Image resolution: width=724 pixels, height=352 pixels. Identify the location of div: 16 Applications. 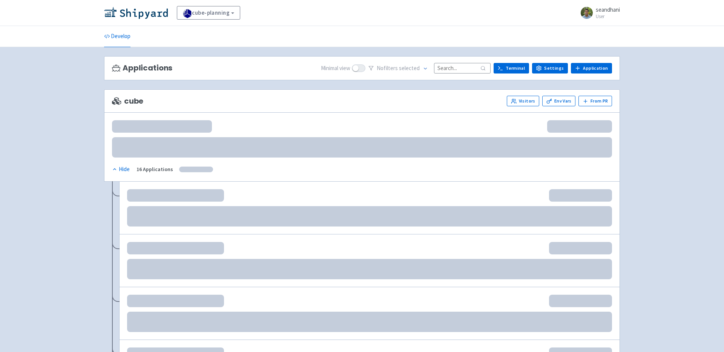
(155, 169).